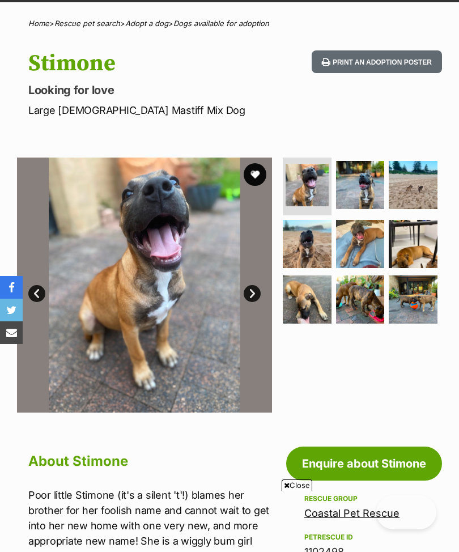 The height and width of the screenshot is (552, 459). I want to click on a: Enquire about Stimone, so click(364, 464).